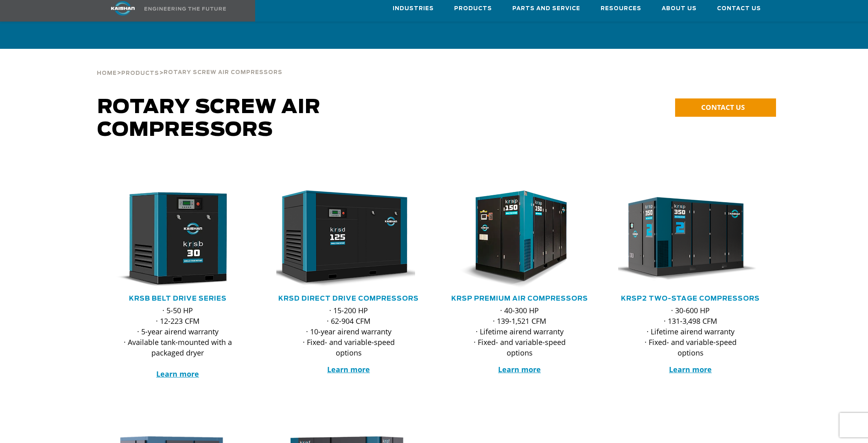  Describe the element at coordinates (723, 107) in the screenshot. I see `span: CONTACT US` at that location.